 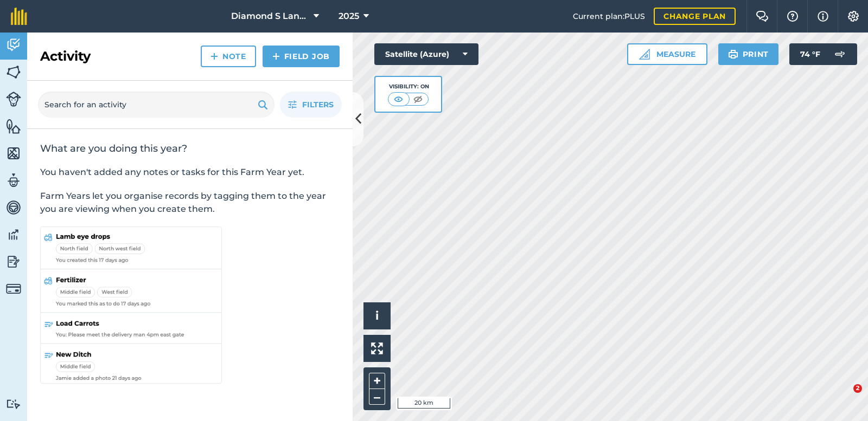 I want to click on span: 2, so click(x=857, y=389).